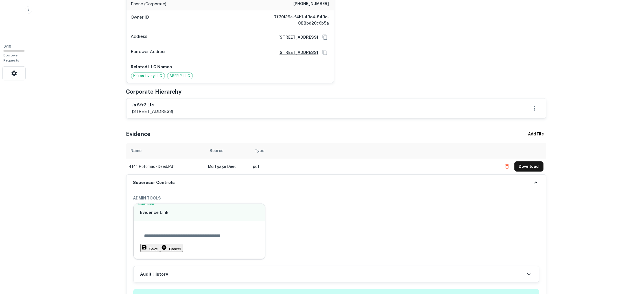 The image size is (644, 294). Describe the element at coordinates (295, 20) in the screenshot. I see `h6: 7f30129e-f4b1-43e4-843c-088bd20c6b5a` at that location.